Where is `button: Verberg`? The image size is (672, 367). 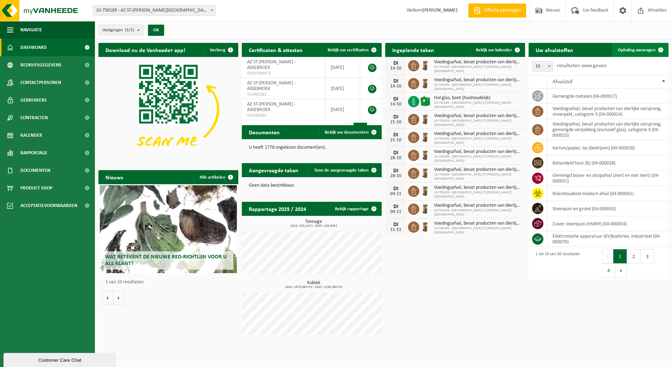 button: Verberg is located at coordinates (221, 50).